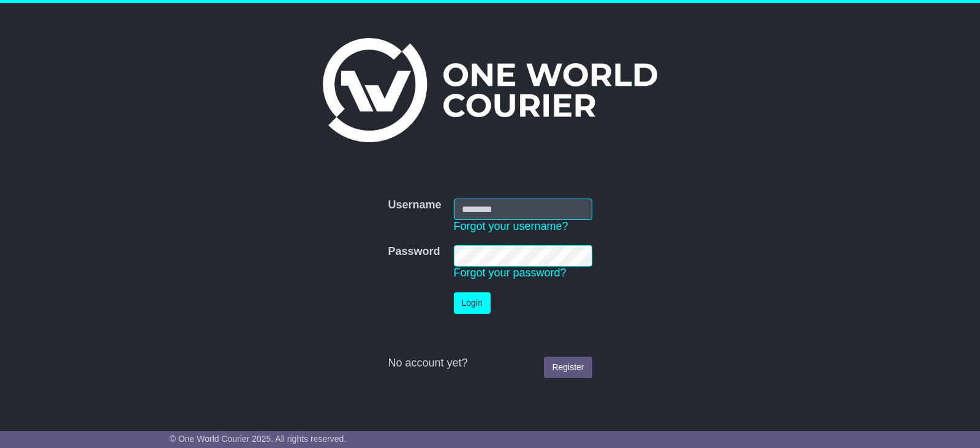 The height and width of the screenshot is (448, 980). What do you see at coordinates (490, 90) in the screenshot?
I see `img: One World` at bounding box center [490, 90].